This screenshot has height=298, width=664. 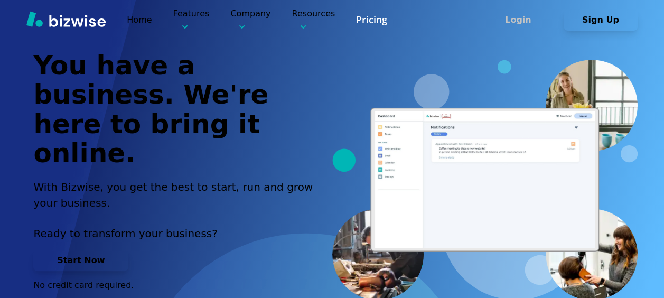 What do you see at coordinates (371, 20) in the screenshot?
I see `a: Pricing` at bounding box center [371, 20].